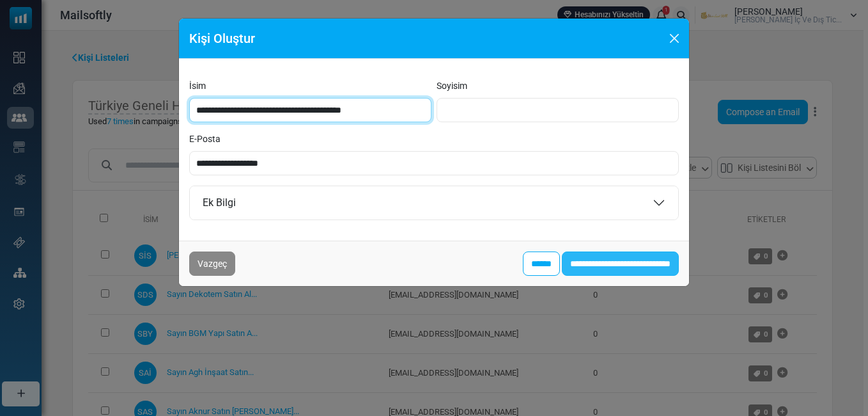  Describe the element at coordinates (452, 86) in the screenshot. I see `label: Soyisim` at that location.